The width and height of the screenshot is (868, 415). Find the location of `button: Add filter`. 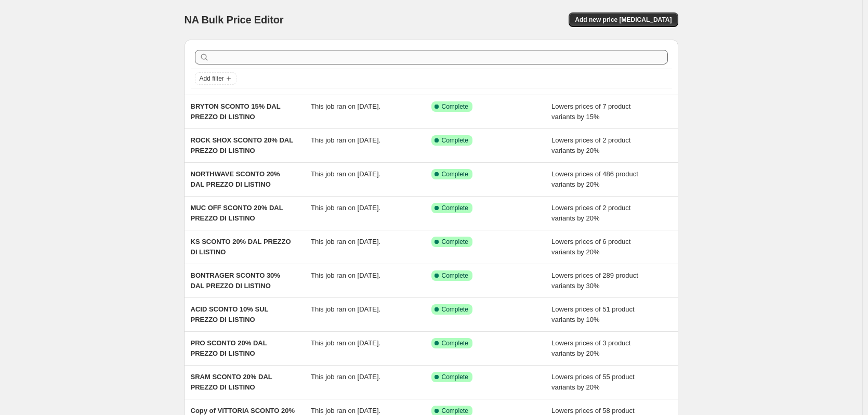

button: Add filter is located at coordinates (216, 78).